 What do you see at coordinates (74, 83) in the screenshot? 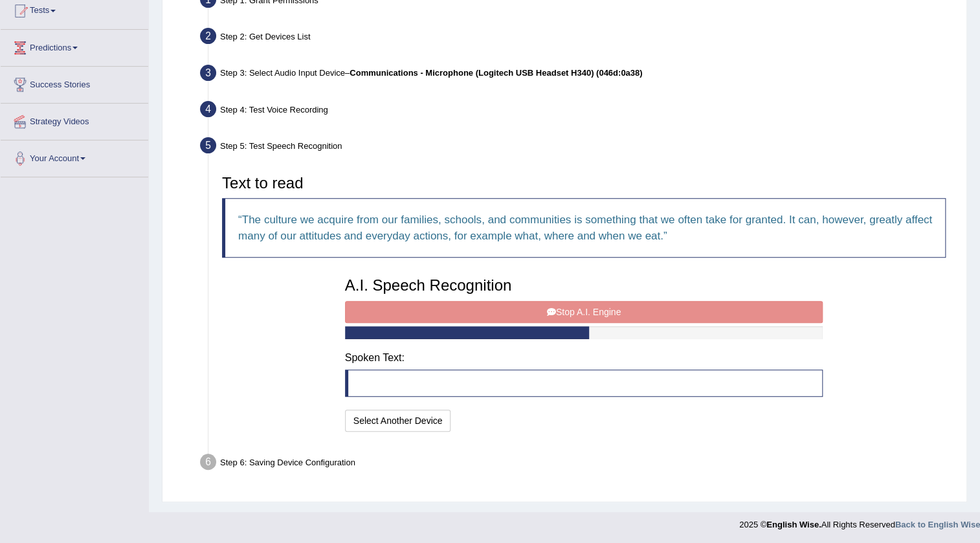
I see `a: Success Stories` at bounding box center [74, 83].